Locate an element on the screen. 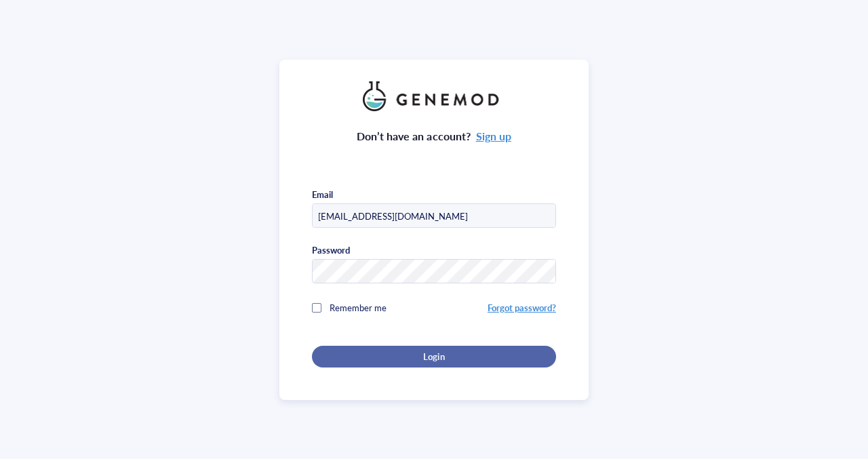  div: Email is located at coordinates (322, 194).